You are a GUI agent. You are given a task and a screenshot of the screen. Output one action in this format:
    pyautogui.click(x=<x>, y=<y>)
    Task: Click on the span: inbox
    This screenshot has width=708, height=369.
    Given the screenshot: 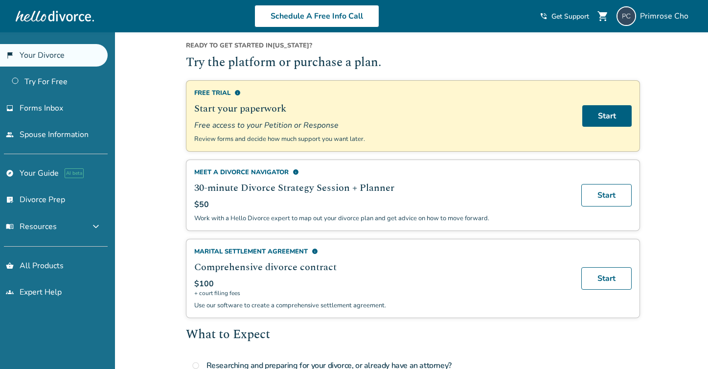 What is the action you would take?
    pyautogui.click(x=10, y=108)
    